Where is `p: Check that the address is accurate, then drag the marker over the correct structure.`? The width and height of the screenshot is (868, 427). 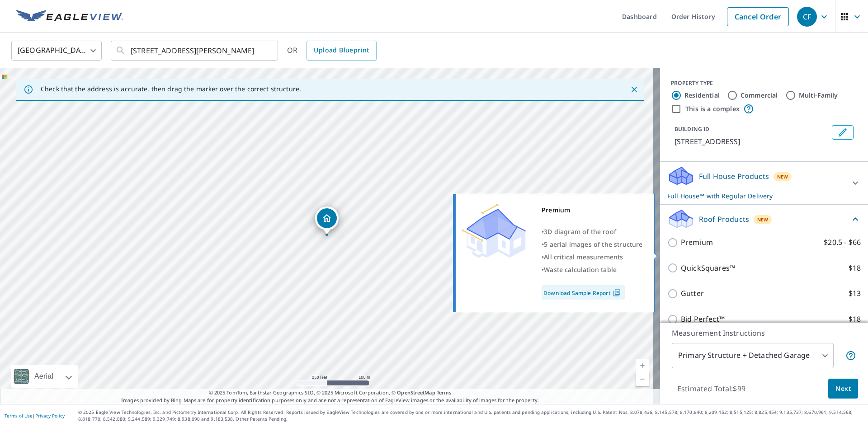 p: Check that the address is accurate, then drag the marker over the correct structure. is located at coordinates (171, 89).